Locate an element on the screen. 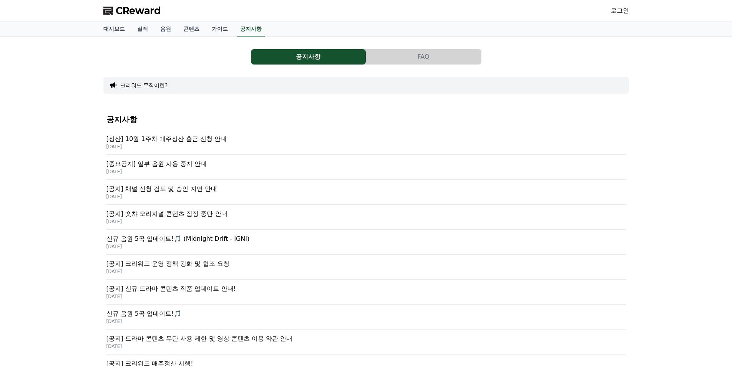  a: 실적 is located at coordinates (142, 29).